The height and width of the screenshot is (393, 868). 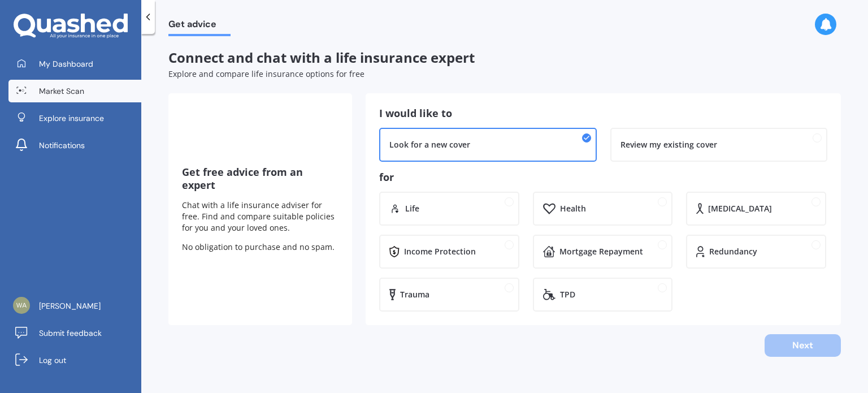 What do you see at coordinates (412, 209) in the screenshot?
I see `div: Life` at bounding box center [412, 209].